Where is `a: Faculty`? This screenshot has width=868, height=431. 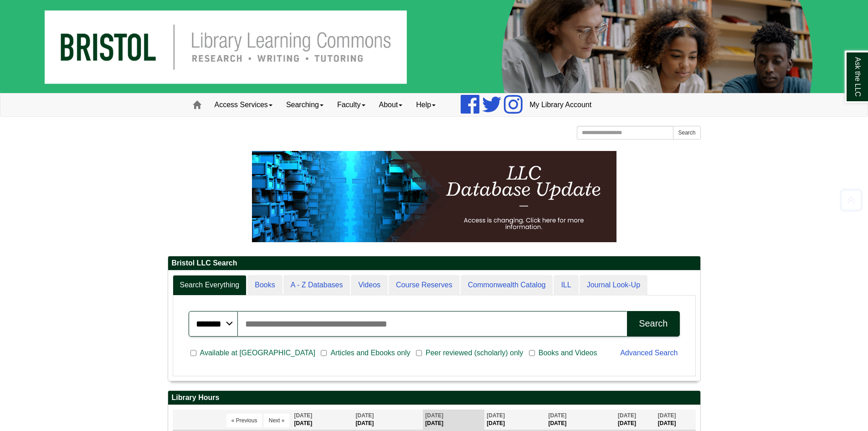 a: Faculty is located at coordinates (351, 105).